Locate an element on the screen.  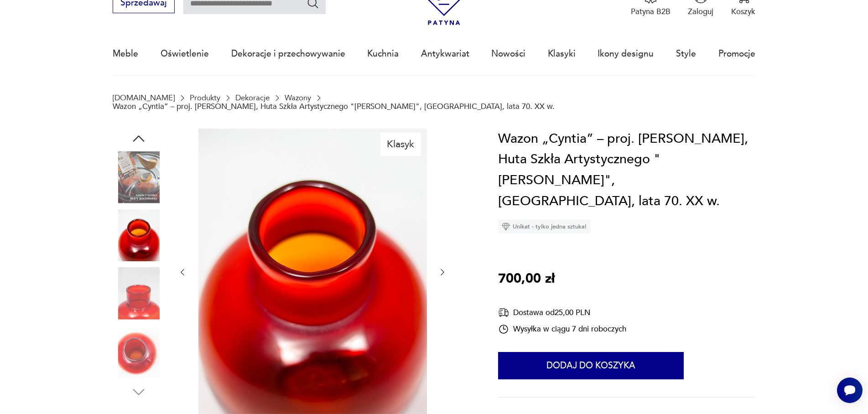
a: Meble is located at coordinates (125, 54).